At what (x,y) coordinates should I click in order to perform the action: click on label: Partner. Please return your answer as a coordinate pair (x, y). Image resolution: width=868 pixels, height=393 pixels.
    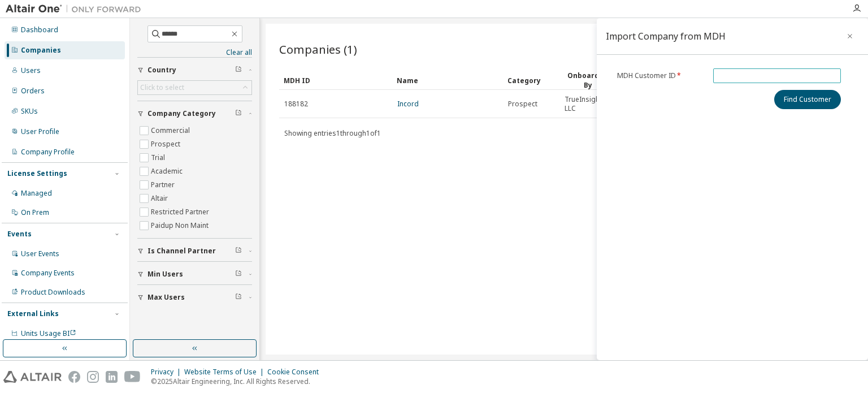
    Looking at the image, I should click on (164, 185).